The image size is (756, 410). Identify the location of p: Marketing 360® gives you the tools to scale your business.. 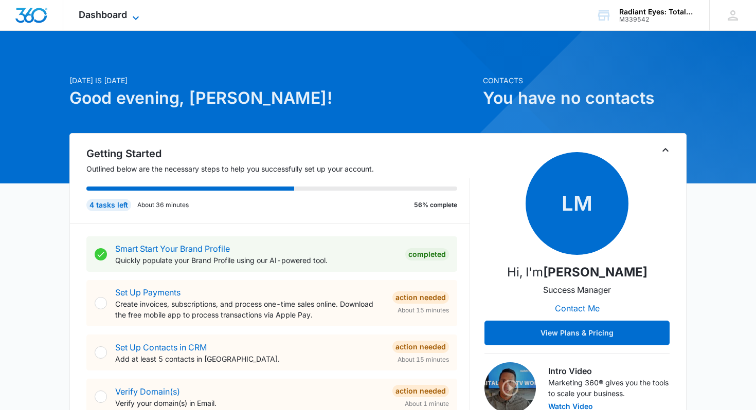
(609, 388).